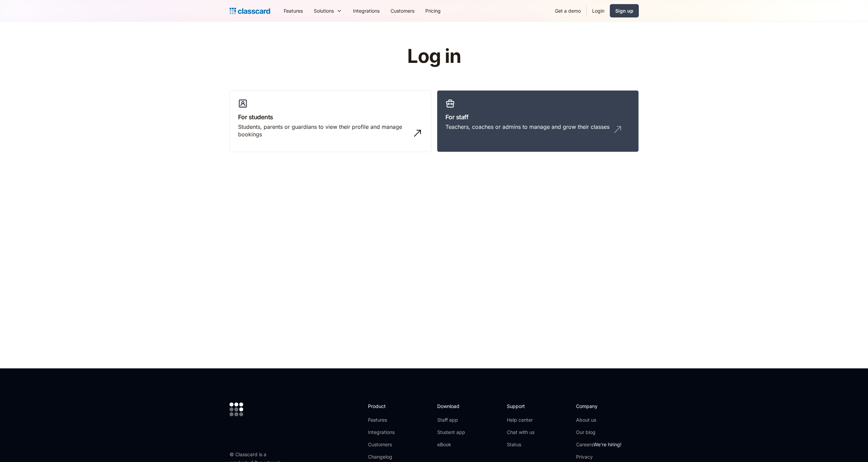 This screenshot has width=868, height=462. What do you see at coordinates (323, 131) in the screenshot?
I see `div: Students, parents or guardians to view their profile and manage bookings` at bounding box center [323, 131].